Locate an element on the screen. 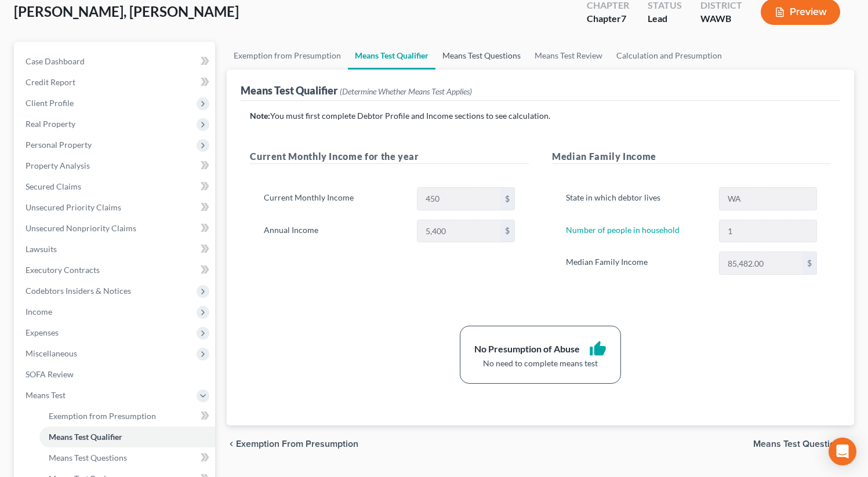  p: You must first complete Debtor Profile and Income sections to see calculation. is located at coordinates (540, 116).